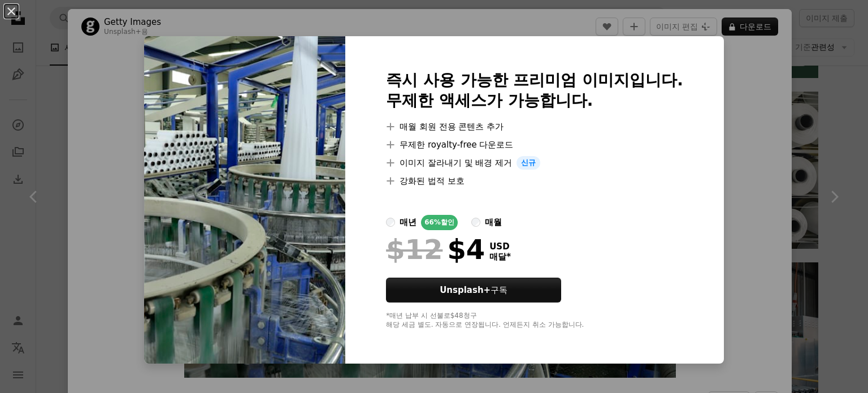 This screenshot has width=868, height=393. What do you see at coordinates (436, 250) in the screenshot?
I see `div: $4` at bounding box center [436, 250].